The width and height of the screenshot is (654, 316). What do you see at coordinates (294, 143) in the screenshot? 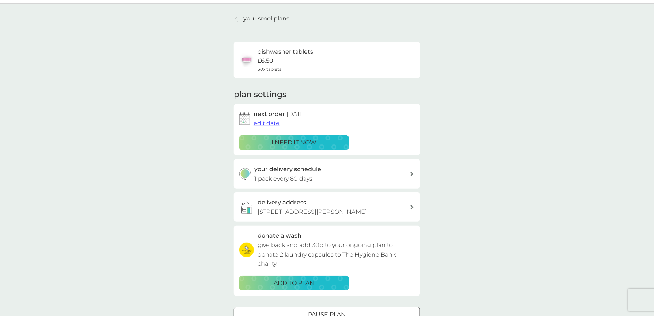
I see `p: i need it now` at bounding box center [294, 143].